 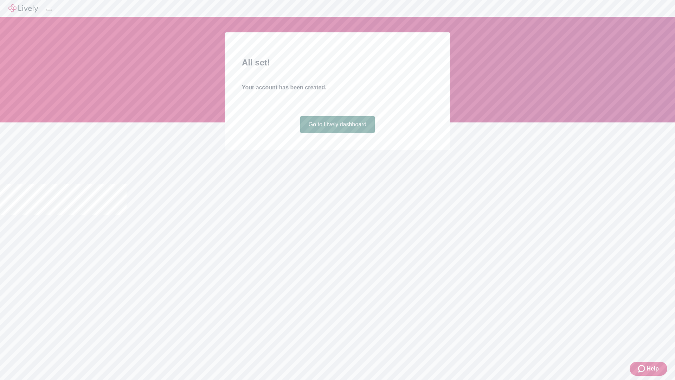 What do you see at coordinates (23, 8) in the screenshot?
I see `img: Lively` at bounding box center [23, 8].